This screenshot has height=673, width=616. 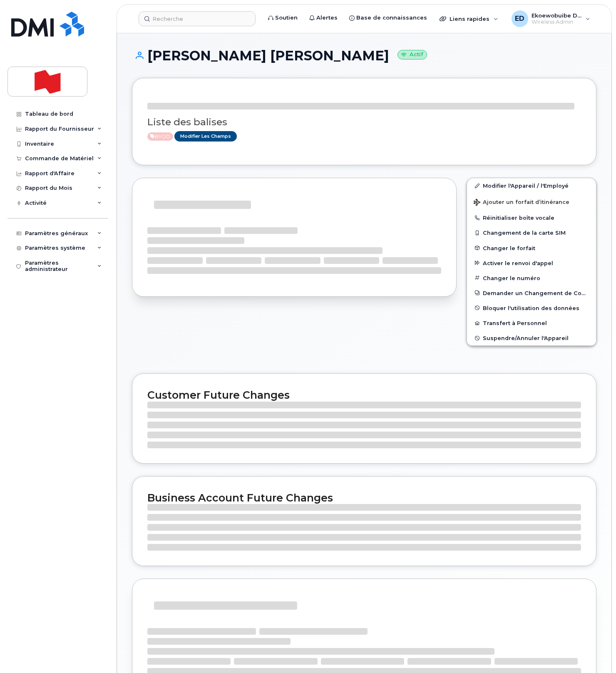 What do you see at coordinates (206, 136) in the screenshot?
I see `a: Modifier les Champs` at bounding box center [206, 136].